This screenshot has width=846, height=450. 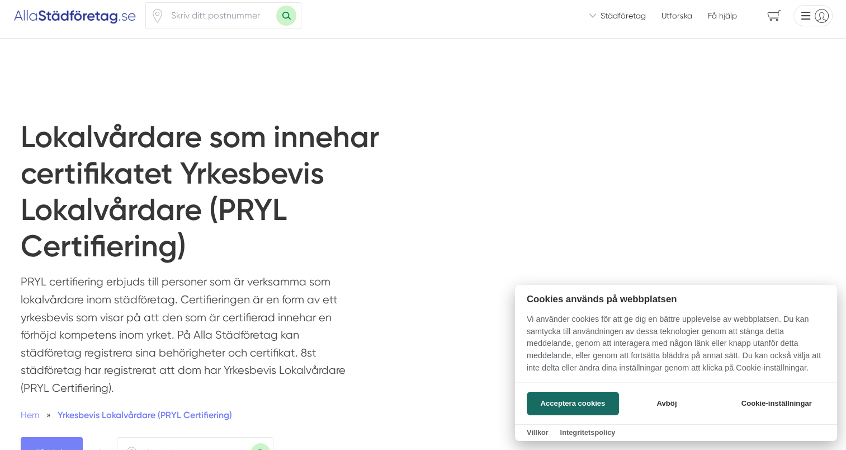 I want to click on p: Vi använder cookies för att ge dig en bättre upplevelse av webbplatsen. Du kan samtycka till anvä..., so click(x=676, y=347).